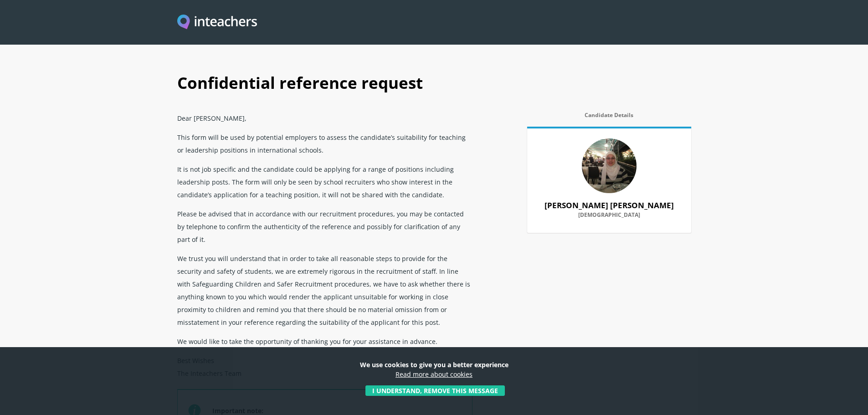  I want to click on label: Candidate Details, so click(609, 118).